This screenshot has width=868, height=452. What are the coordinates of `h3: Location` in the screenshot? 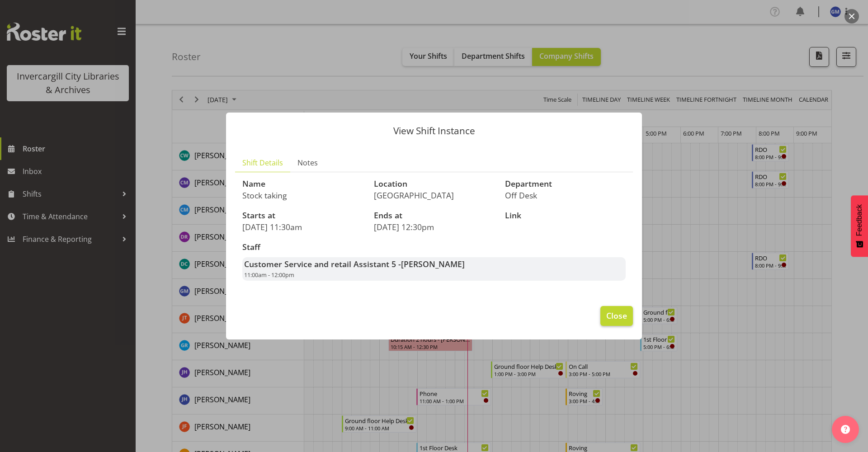 It's located at (434, 184).